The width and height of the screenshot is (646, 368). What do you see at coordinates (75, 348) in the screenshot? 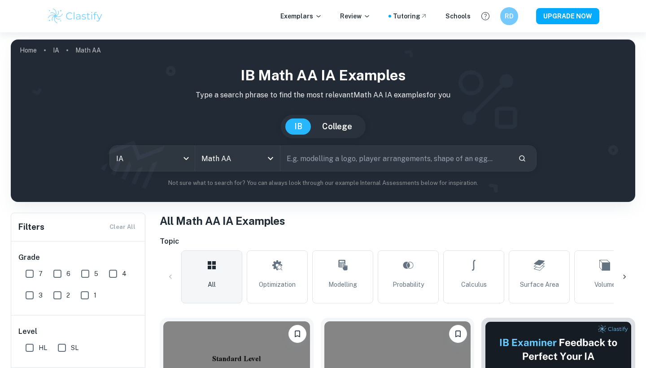
I see `span: SL` at bounding box center [75, 348].